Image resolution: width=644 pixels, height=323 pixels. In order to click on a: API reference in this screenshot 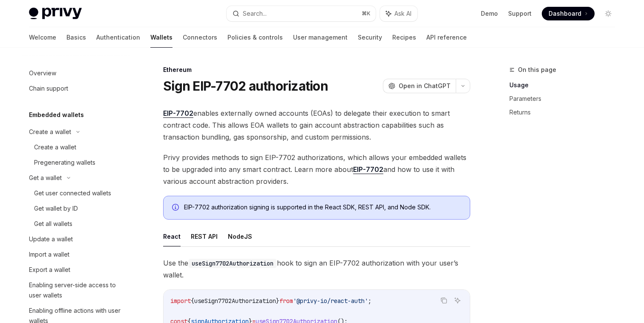, I will do `click(446, 37)`.